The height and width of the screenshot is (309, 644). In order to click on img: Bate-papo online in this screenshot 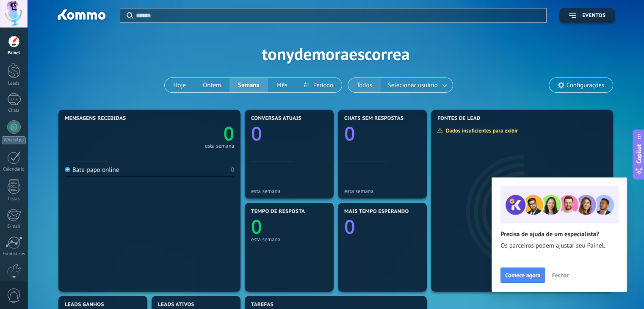, I will do `click(68, 170)`.